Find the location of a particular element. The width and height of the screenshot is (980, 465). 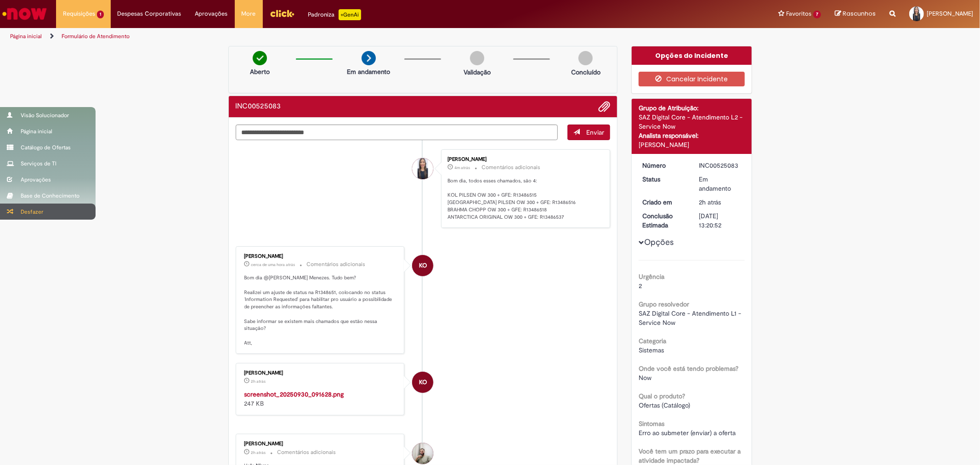

div: Nivea Borges Menezes is located at coordinates (422, 168).